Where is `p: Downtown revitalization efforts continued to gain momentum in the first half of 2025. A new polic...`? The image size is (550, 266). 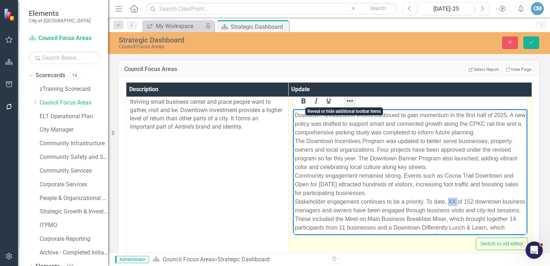 p: Downtown revitalization efforts continued to gain momentum in the first half of 2025. A new polic... is located at coordinates (117, 67).